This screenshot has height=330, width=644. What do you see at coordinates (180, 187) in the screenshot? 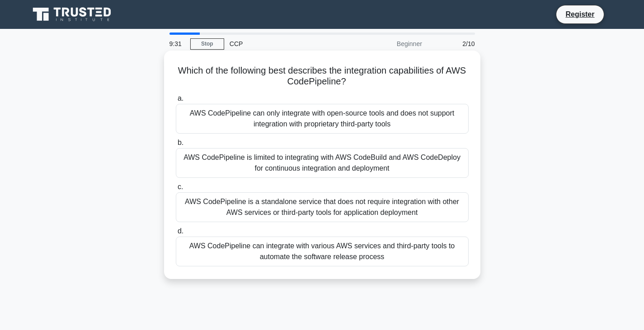
I see `span: c.` at bounding box center [180, 187].